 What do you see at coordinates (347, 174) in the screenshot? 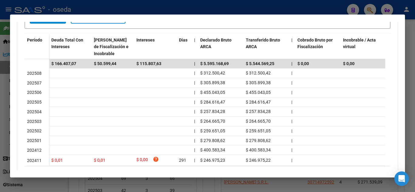
I see `li: page 3` at bounding box center [347, 174].